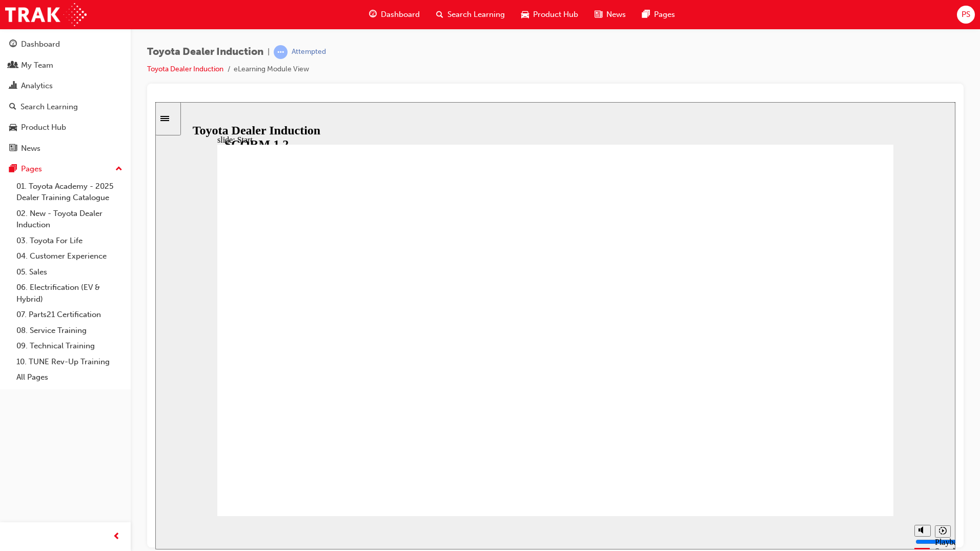 The image size is (980, 551). What do you see at coordinates (46, 14) in the screenshot?
I see `img: Trak` at bounding box center [46, 14].